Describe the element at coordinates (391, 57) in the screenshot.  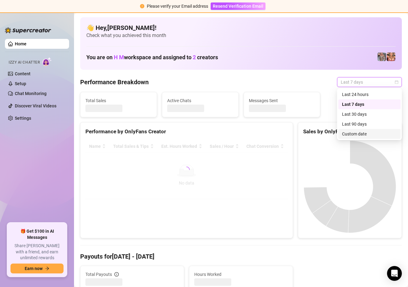
I see `img: pennylondon` at that location.